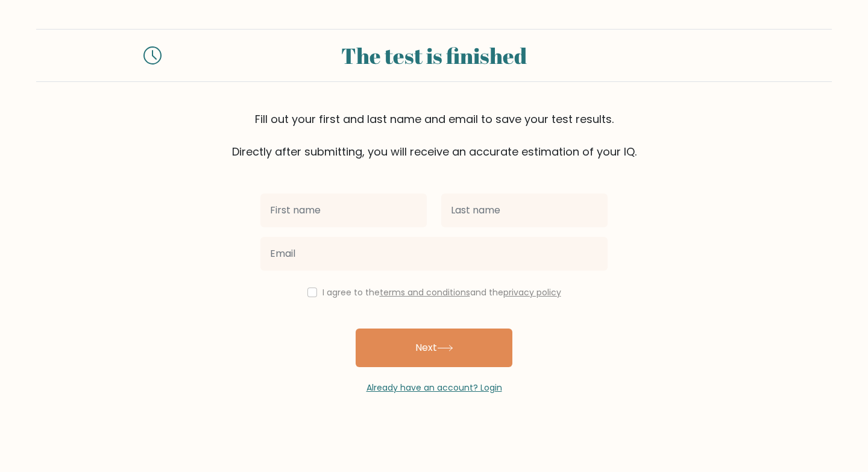 This screenshot has width=868, height=472. What do you see at coordinates (425, 293) in the screenshot?
I see `a: terms and conditions` at bounding box center [425, 293].